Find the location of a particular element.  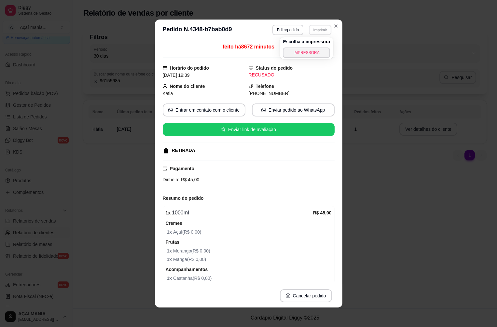

strong: Nome do cliente is located at coordinates (187, 86).